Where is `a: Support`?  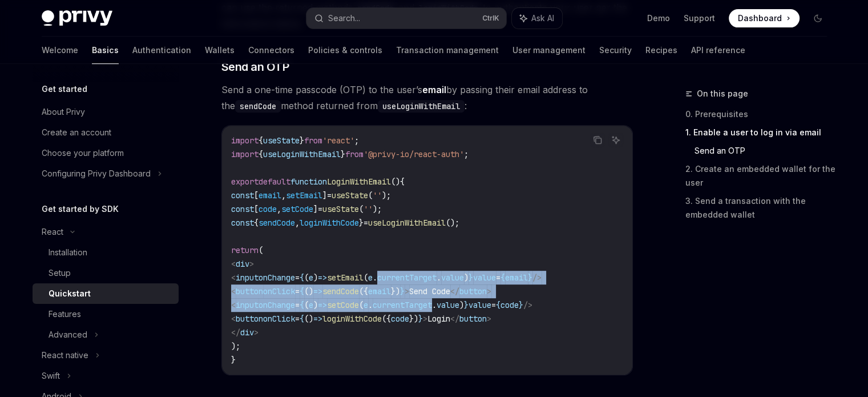
a: Support is located at coordinates (699, 18).